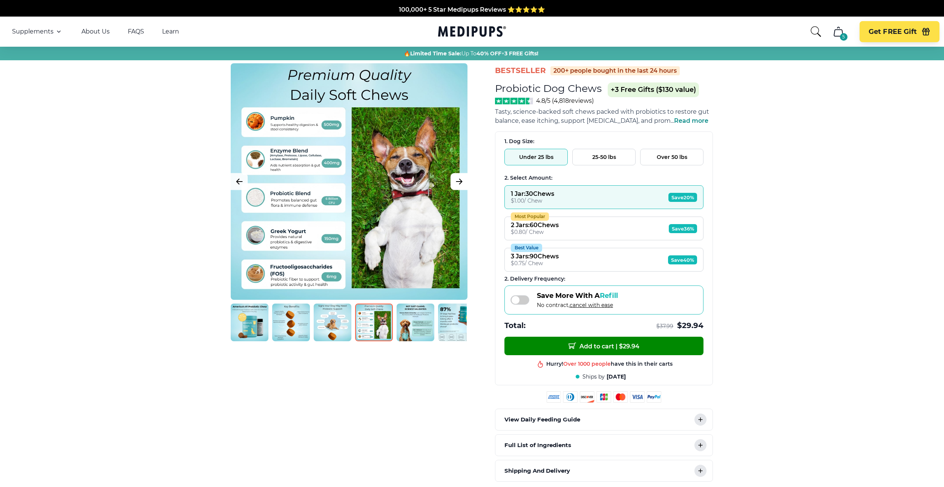  What do you see at coordinates (604, 228) in the screenshot?
I see `button: Most Popular2 Jars:60Chews$0.80/ ChewSave36%` at bounding box center [604, 228].